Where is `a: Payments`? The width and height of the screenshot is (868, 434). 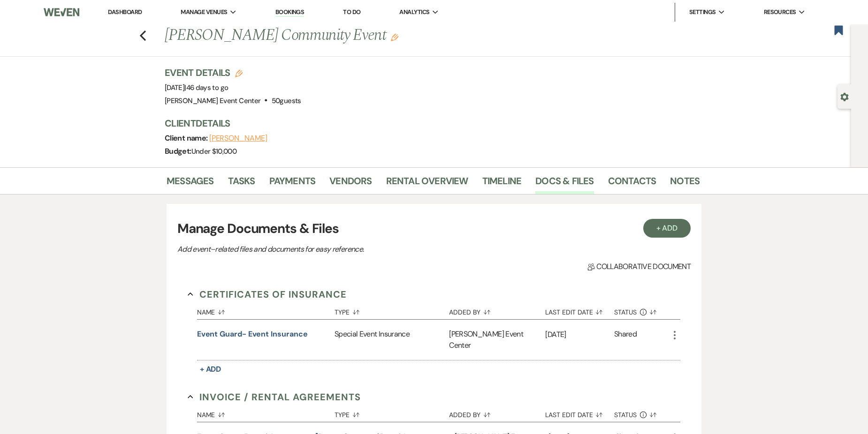 a: Payments is located at coordinates (292, 184).